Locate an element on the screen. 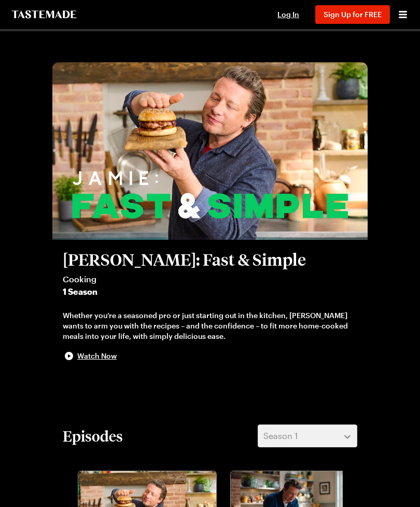  a: To Tastemade Home Page is located at coordinates (44, 15).